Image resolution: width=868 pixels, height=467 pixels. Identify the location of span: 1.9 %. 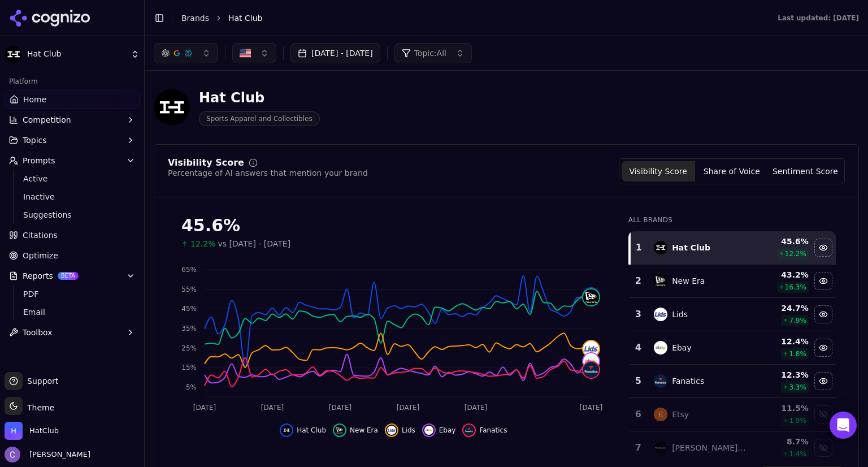
(797, 420).